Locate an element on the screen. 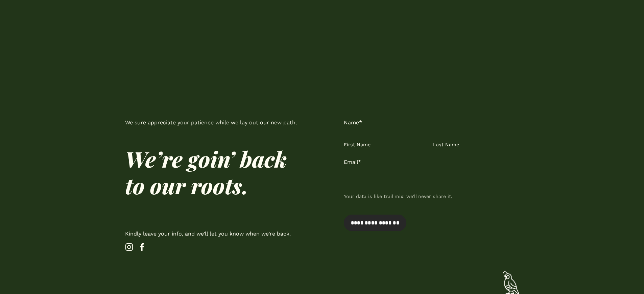 The height and width of the screenshot is (294, 644). span: Last Name is located at coordinates (477, 145).